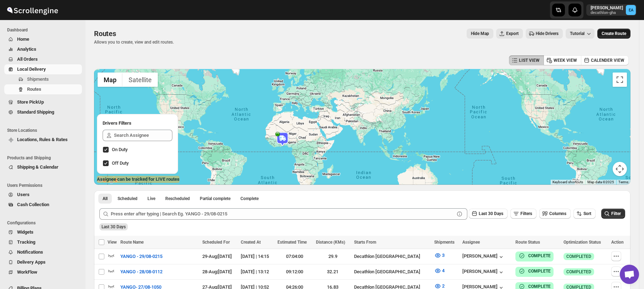 The height and width of the screenshot is (289, 644). Describe the element at coordinates (292, 242) in the screenshot. I see `span: Estimated Time` at that location.